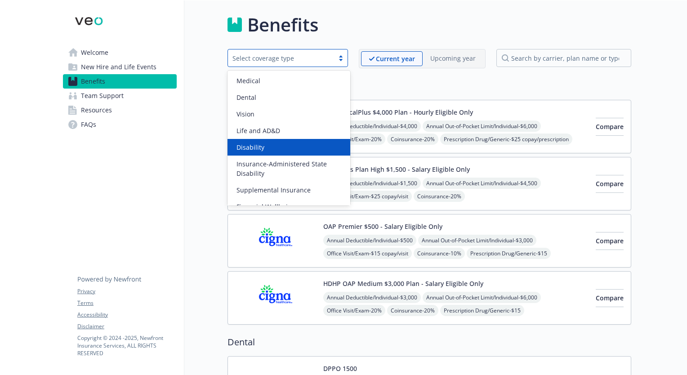  Describe the element at coordinates (372, 297) in the screenshot. I see `span: Annual Deductible/Individual - $3,000` at that location.